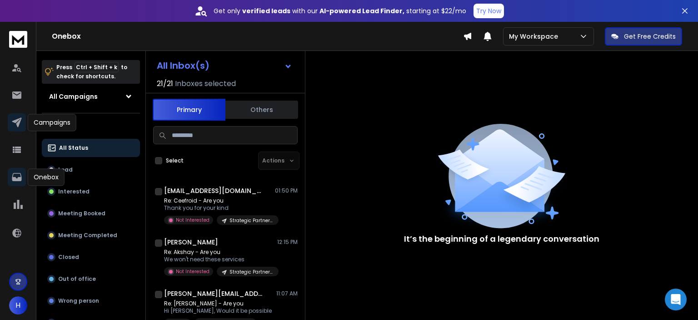  What do you see at coordinates (92, 72) in the screenshot?
I see `p: Press to check for shortcuts.` at bounding box center [92, 72].